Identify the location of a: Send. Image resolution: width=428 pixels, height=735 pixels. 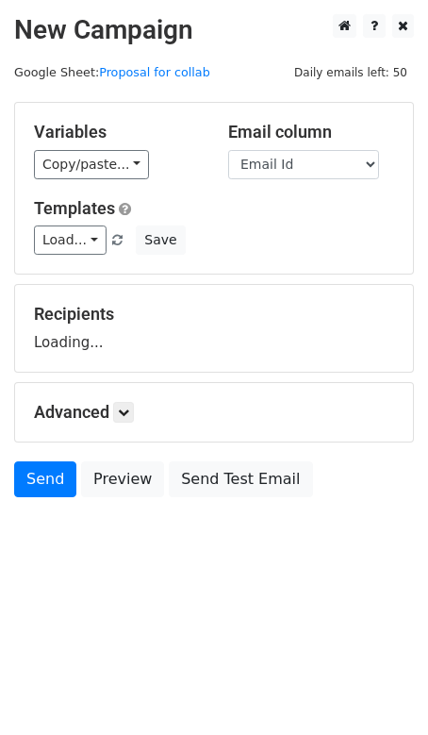
(45, 479).